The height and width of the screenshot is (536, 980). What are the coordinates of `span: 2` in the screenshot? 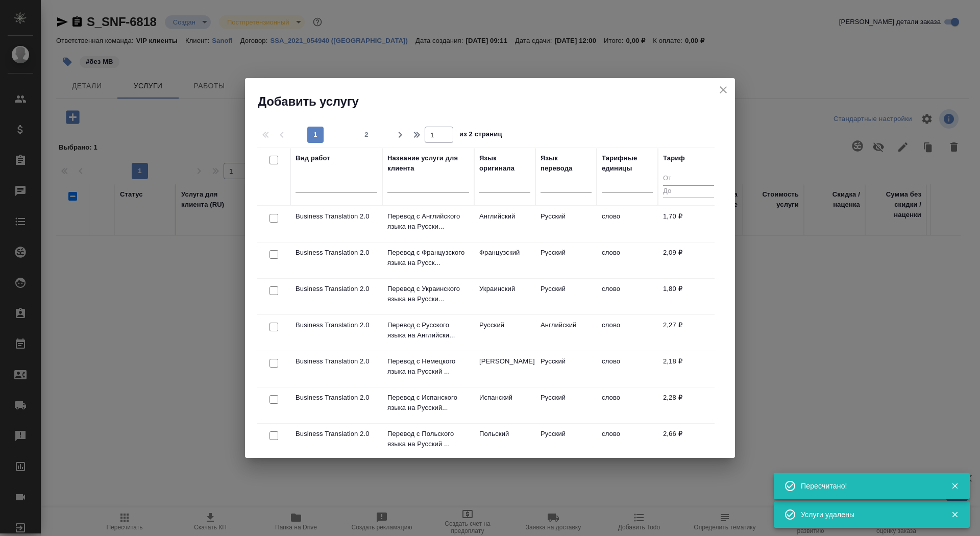 It's located at (366, 135).